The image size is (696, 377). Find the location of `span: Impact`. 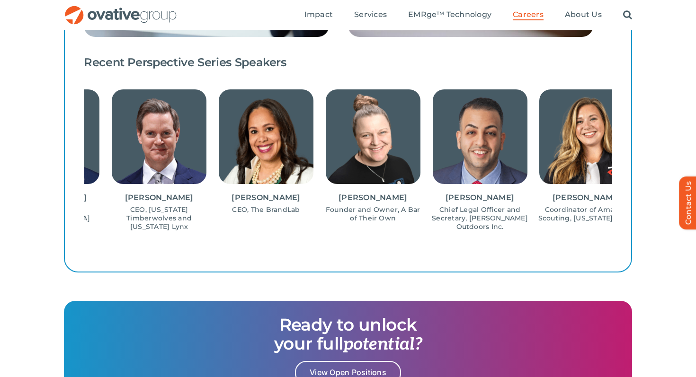

span: Impact is located at coordinates (319, 15).